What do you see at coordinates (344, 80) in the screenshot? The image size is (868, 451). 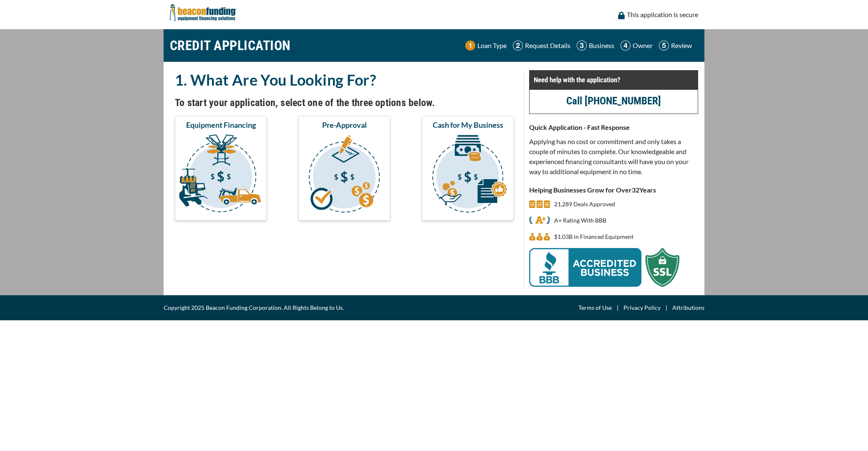 I see `h2: 1. What Are You Looking For?` at bounding box center [344, 80].